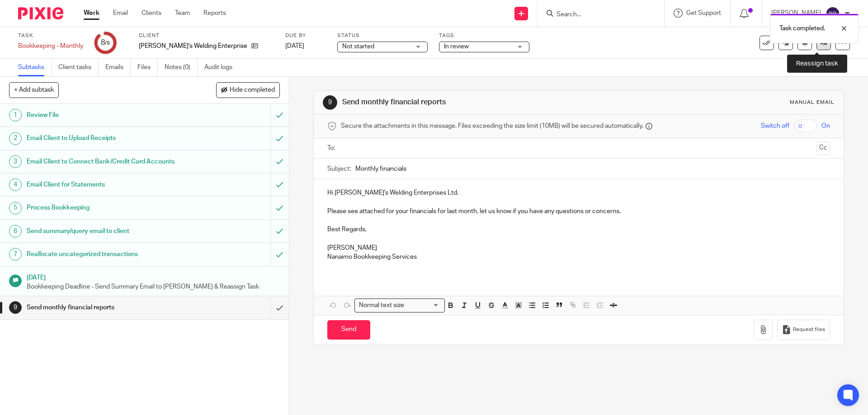  I want to click on label: Status, so click(382, 36).